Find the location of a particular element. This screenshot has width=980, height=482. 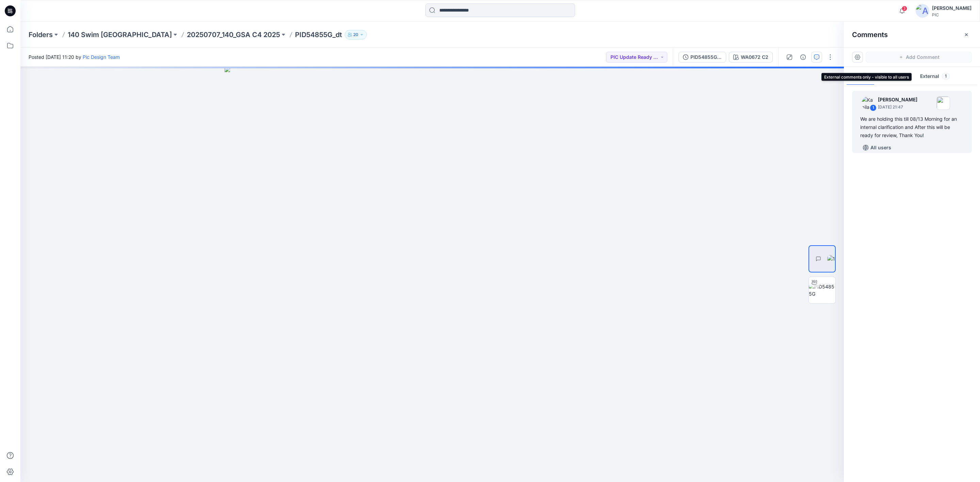

button: WA0672 C2 is located at coordinates (751, 57).